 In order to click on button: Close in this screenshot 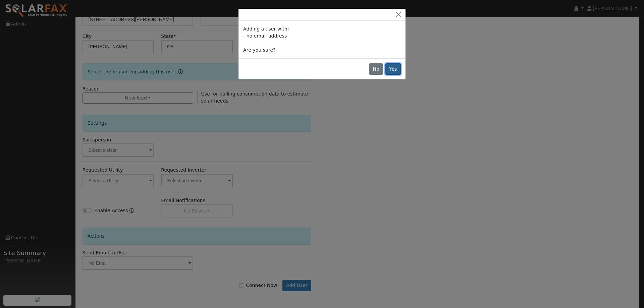, I will do `click(398, 14)`.